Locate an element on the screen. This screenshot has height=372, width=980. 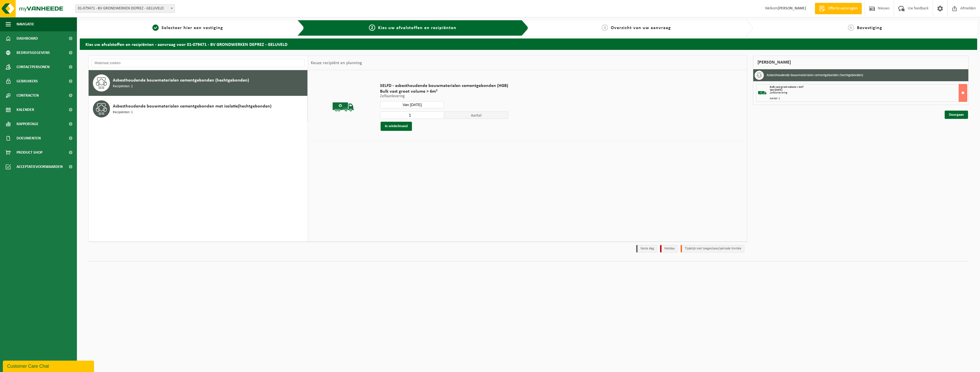
span: Overzicht van uw aanvraag is located at coordinates (640, 28).